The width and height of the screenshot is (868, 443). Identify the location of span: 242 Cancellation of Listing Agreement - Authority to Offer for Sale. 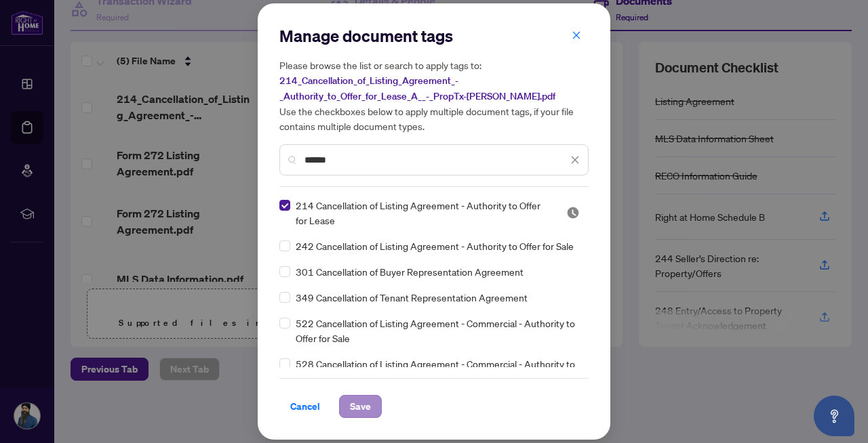
(435, 246).